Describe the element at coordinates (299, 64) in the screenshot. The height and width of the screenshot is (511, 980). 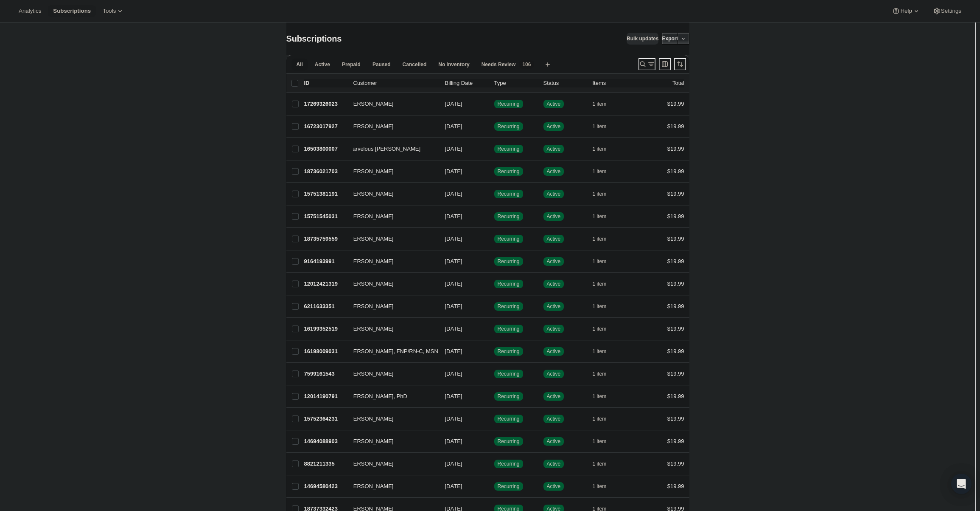
I see `span: All` at that location.